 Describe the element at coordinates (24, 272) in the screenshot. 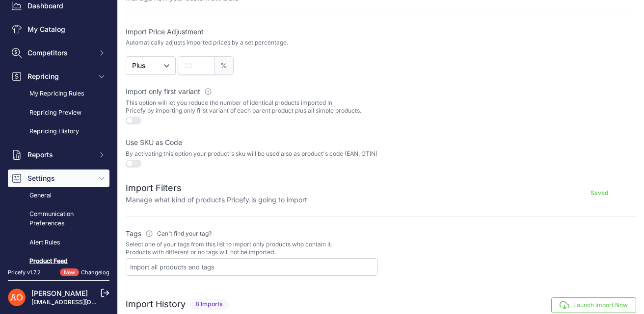

I see `div: Pricefy v1.7.2` at that location.